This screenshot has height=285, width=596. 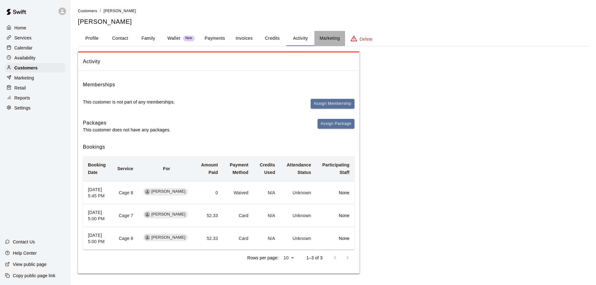 I want to click on div: Calendar, so click(x=35, y=48).